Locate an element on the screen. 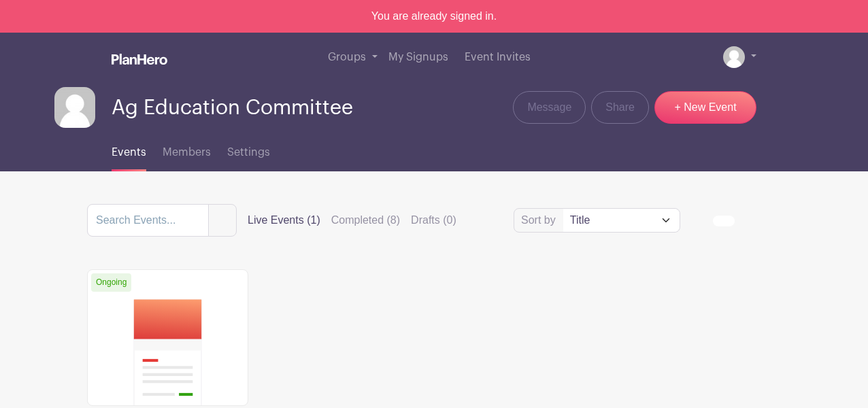 The image size is (868, 408). label: Sort by is located at coordinates (540, 220).